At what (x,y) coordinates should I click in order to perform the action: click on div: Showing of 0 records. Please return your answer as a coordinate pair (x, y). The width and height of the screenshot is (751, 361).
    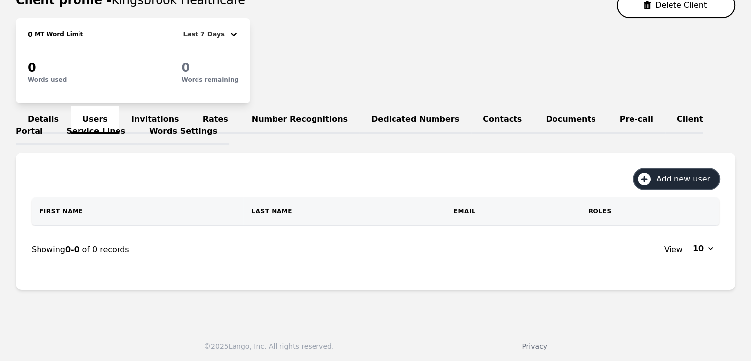
    Looking at the image, I should click on (204, 249).